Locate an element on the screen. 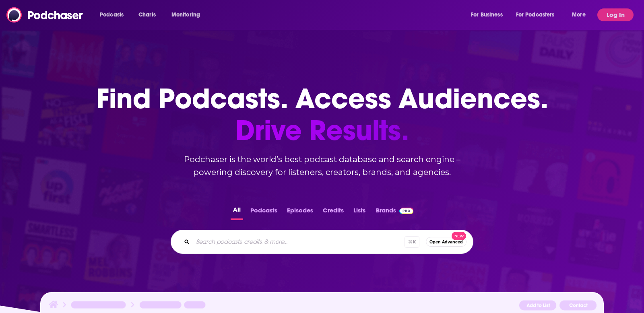  input: Search podcasts, credits, & more... is located at coordinates (299, 242).